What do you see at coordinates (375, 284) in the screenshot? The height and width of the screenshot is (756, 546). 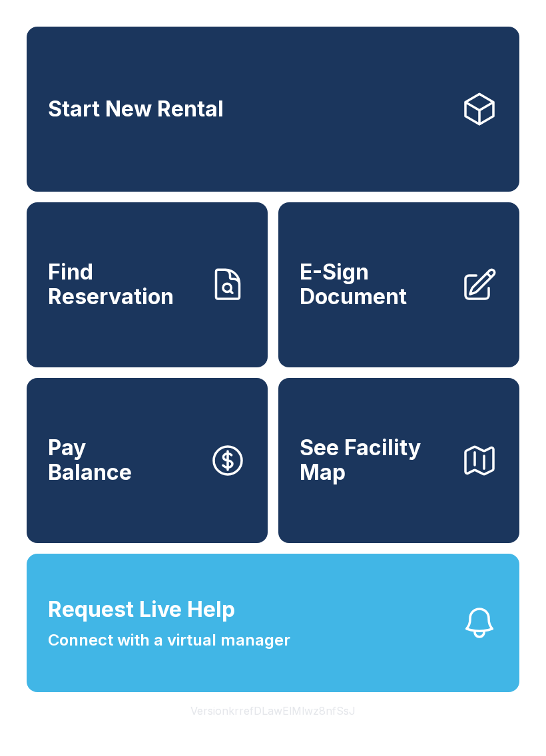 I see `span: E-Sign Document` at bounding box center [375, 284].